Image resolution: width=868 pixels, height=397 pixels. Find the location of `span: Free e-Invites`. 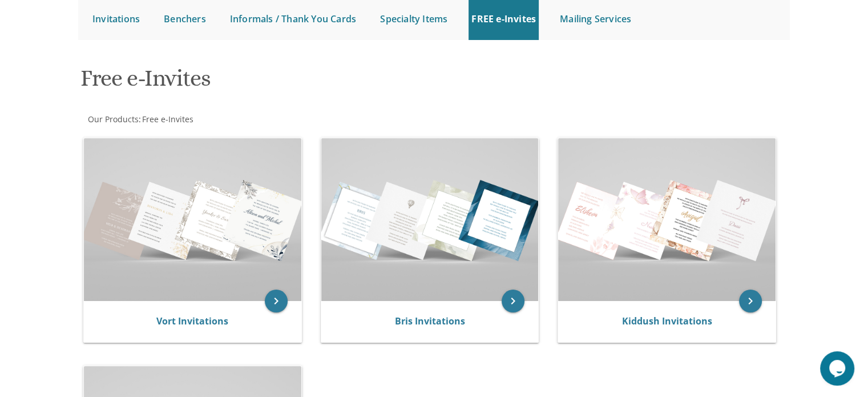

span: Free e-Invites is located at coordinates (168, 119).